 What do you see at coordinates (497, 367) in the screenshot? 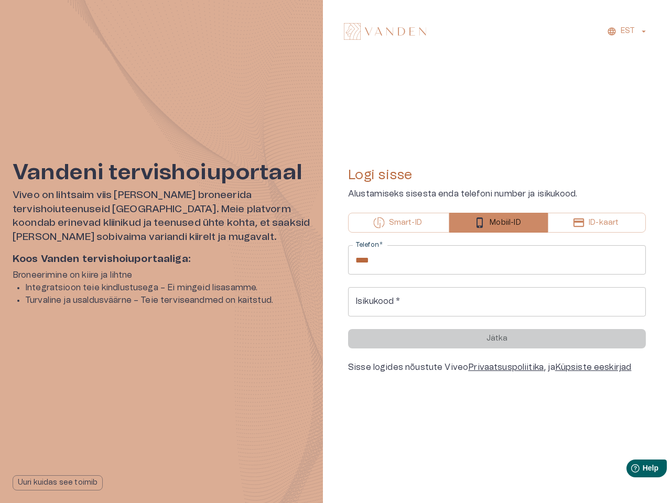
I see `div: Sisse logides nõustute Viveo , ja` at bounding box center [497, 367].